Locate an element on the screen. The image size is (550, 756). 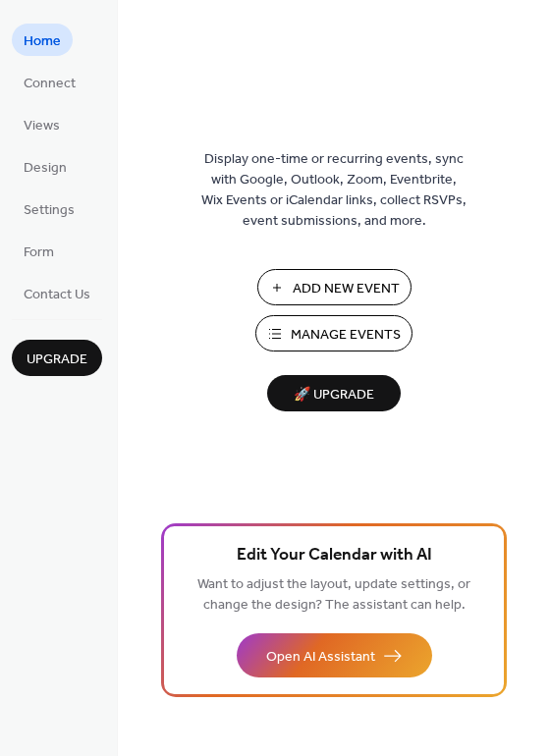
button: Manage Events is located at coordinates (334, 333).